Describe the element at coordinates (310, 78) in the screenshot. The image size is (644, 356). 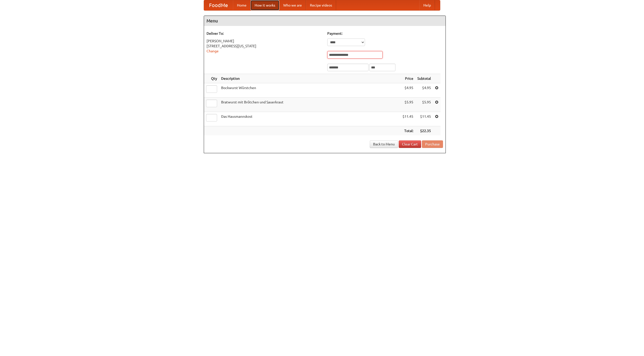
I see `th: Description` at that location.